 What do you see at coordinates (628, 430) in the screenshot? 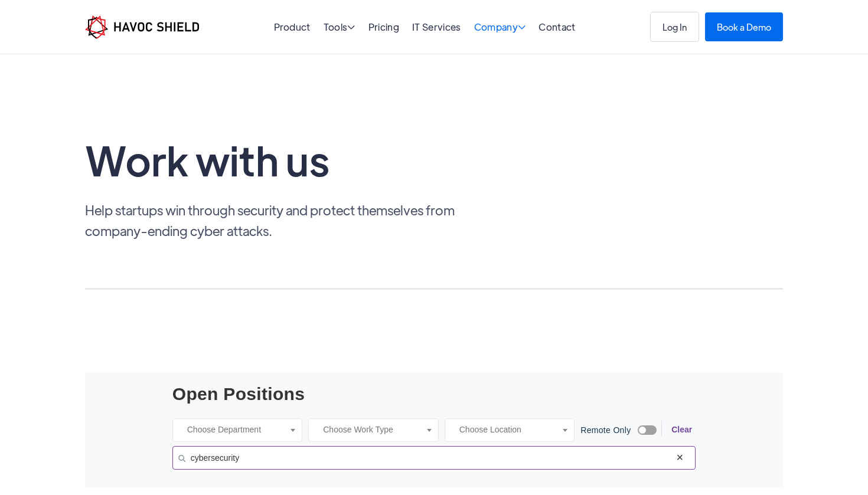
I see `input: Choose Location` at bounding box center [628, 430].